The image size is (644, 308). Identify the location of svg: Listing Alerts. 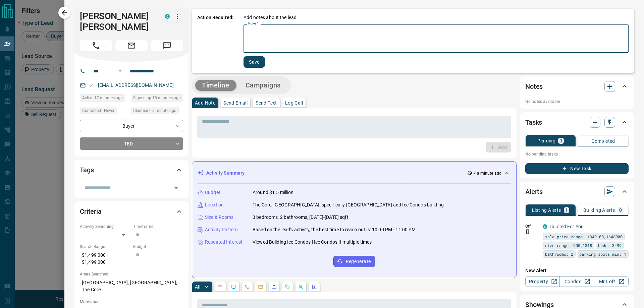
(274, 287).